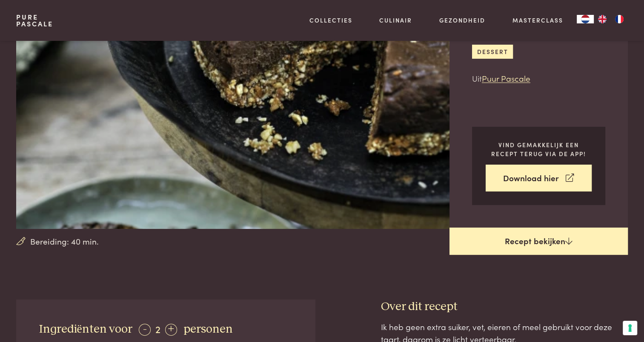  Describe the element at coordinates (34, 20) in the screenshot. I see `a: PurePascale` at that location.